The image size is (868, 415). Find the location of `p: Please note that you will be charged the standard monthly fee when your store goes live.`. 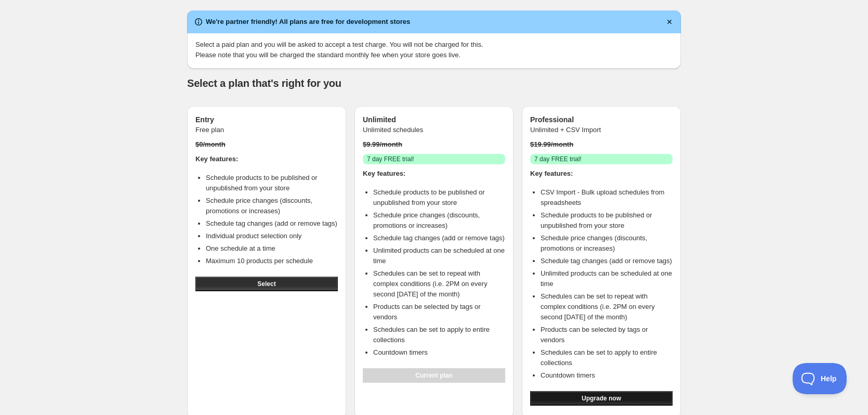

p: Please note that you will be charged the standard monthly fee when your store goes live. is located at coordinates (434, 55).